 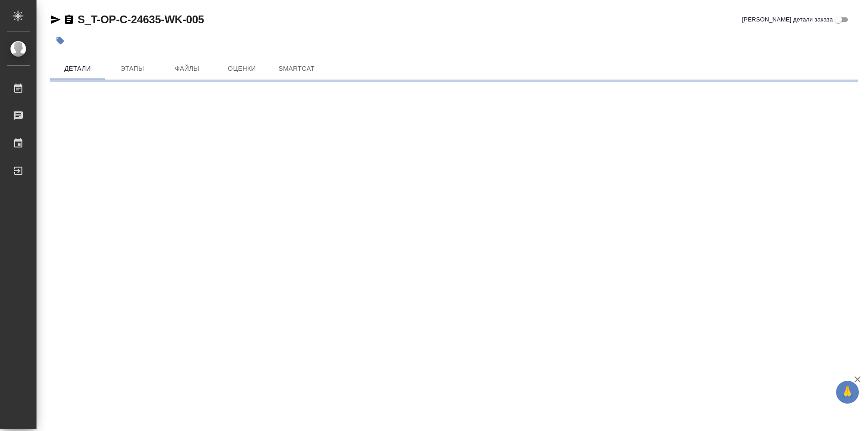 What do you see at coordinates (78, 68) in the screenshot?
I see `span: Детали` at bounding box center [78, 68].